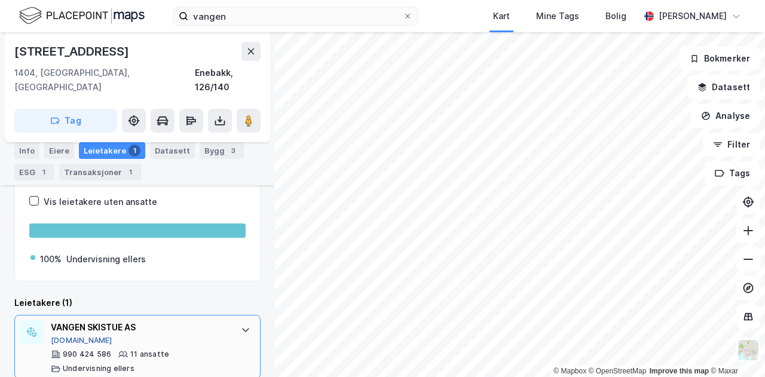  Describe the element at coordinates (100, 172) in the screenshot. I see `div: Transaksjoner` at that location.